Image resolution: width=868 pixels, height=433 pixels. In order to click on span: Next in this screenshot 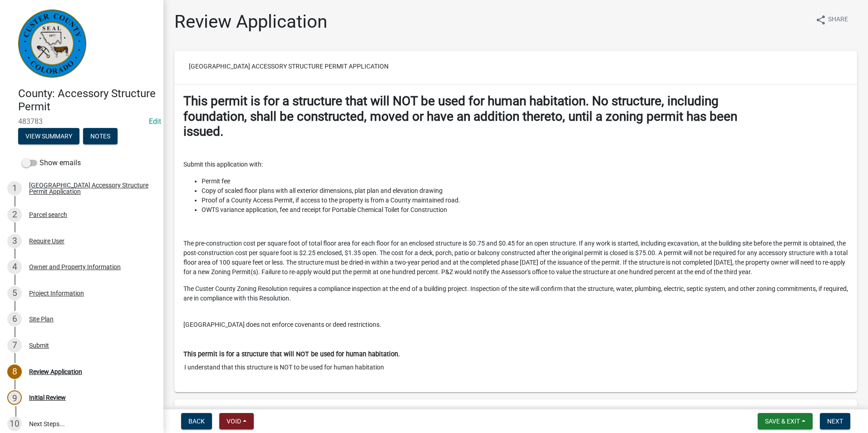, I will do `click(834, 421)`.